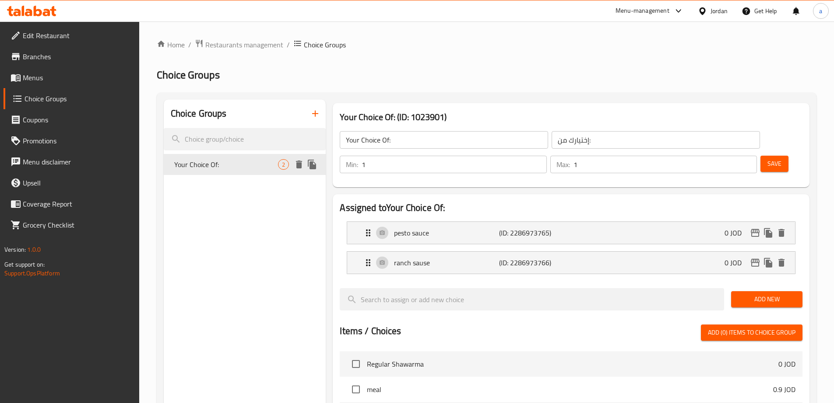 This screenshot has width=834, height=403. What do you see at coordinates (25, 264) in the screenshot?
I see `span: Get support on:` at bounding box center [25, 264].